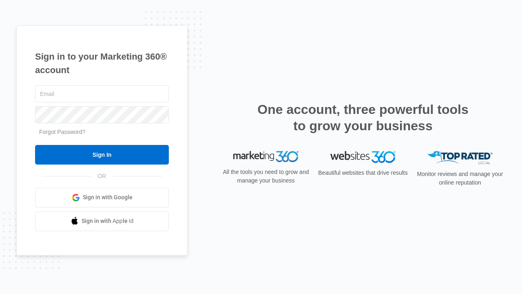 The image size is (522, 294). What do you see at coordinates (102, 176) in the screenshot?
I see `span: OR` at bounding box center [102, 176].